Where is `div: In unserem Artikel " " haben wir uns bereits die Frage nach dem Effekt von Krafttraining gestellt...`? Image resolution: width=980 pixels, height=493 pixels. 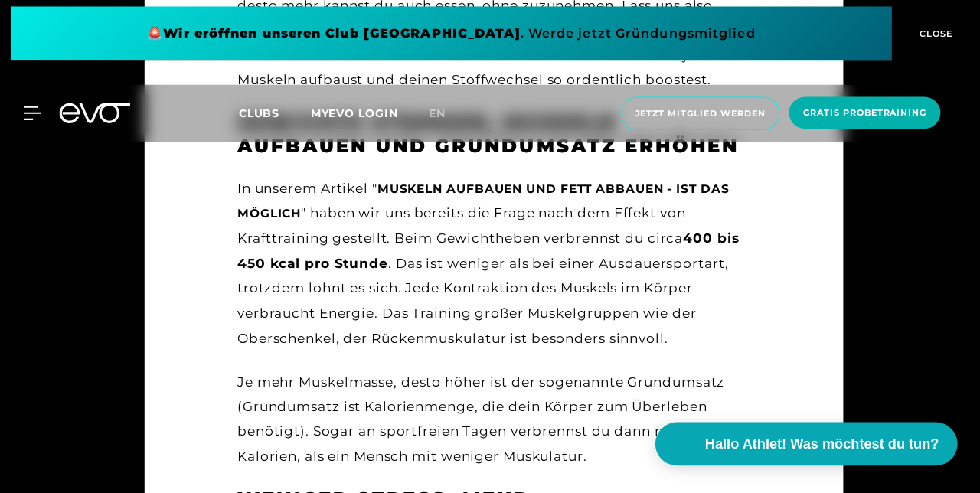
div: In unserem Artikel " " haben wir uns bereits die Frage nach dem Effekt von Krafttraining gestellt... is located at coordinates (490, 266).